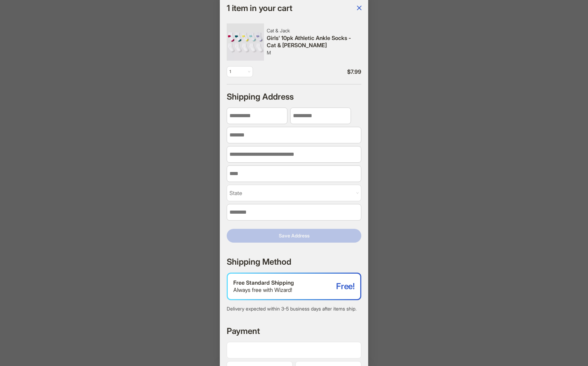  What do you see at coordinates (294, 309) in the screenshot?
I see `div: Delivery expected within 3-5 business days after items ship.` at bounding box center [294, 309].